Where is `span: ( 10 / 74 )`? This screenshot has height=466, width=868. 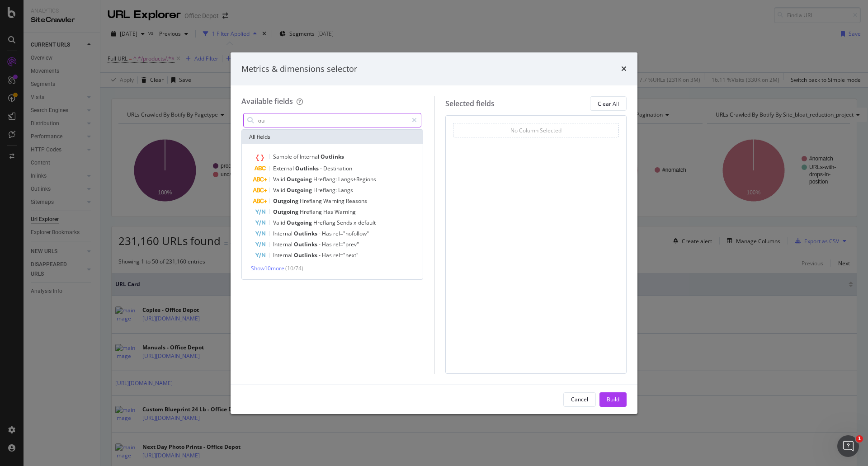 span: ( 10 / 74 ) is located at coordinates (294, 268).